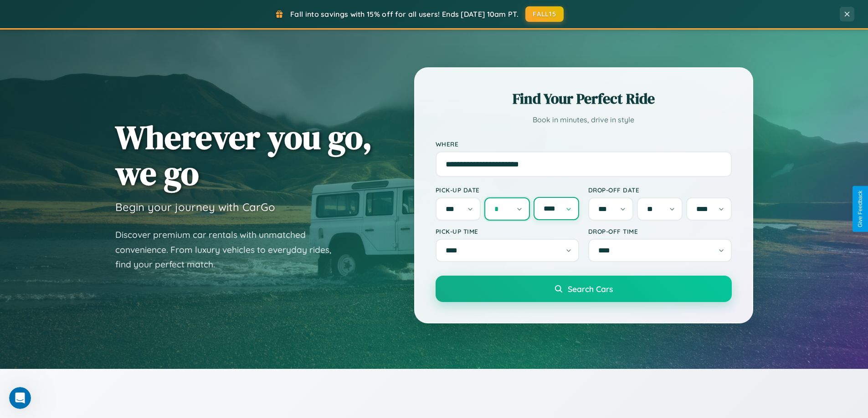 Image resolution: width=868 pixels, height=418 pixels. What do you see at coordinates (229, 250) in the screenshot?
I see `p: Discover premium car rentals with unmatched convenience. From luxury vehicles to everyday rides, ...` at bounding box center [229, 250].